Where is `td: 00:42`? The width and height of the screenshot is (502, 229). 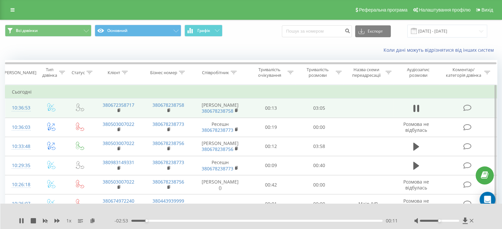 td: 00:42 is located at coordinates (271, 185).